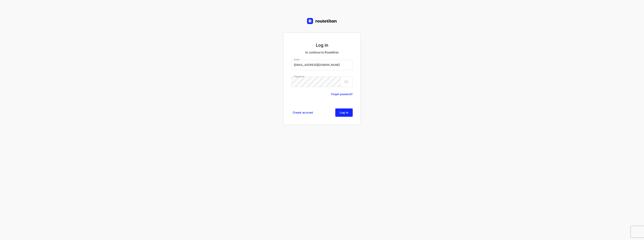  Describe the element at coordinates (303, 112) in the screenshot. I see `a: Create account` at that location.